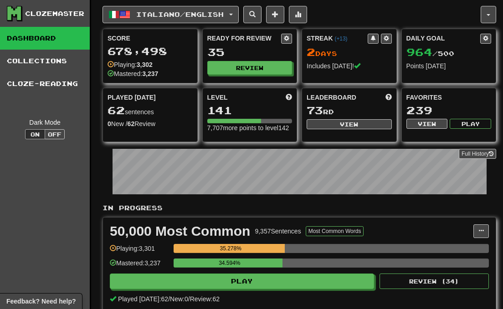 The width and height of the screenshot is (503, 309). Describe the element at coordinates (55, 134) in the screenshot. I see `button: Off` at that location.